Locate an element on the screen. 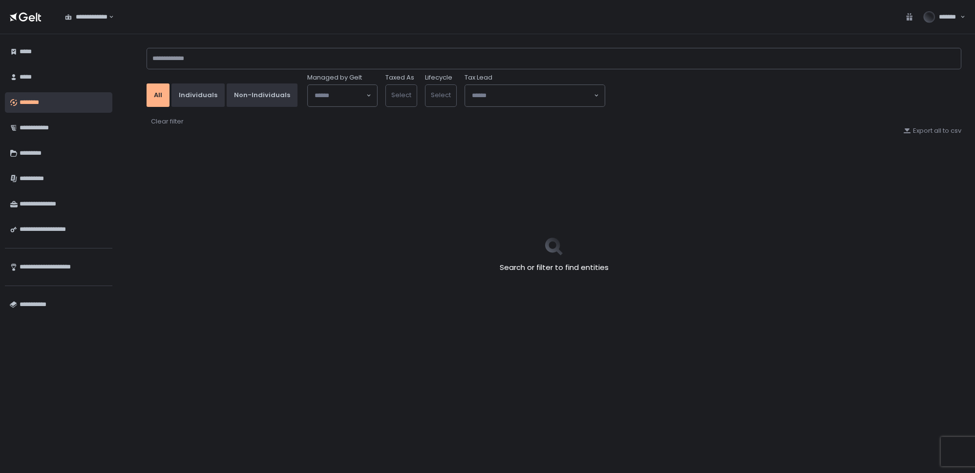  span: Managed by Gelt is located at coordinates (334, 78).